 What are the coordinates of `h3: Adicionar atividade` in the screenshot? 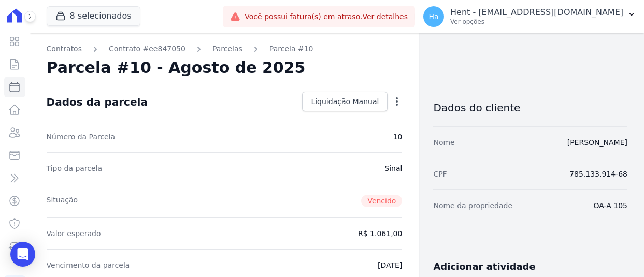 It's located at (484, 266).